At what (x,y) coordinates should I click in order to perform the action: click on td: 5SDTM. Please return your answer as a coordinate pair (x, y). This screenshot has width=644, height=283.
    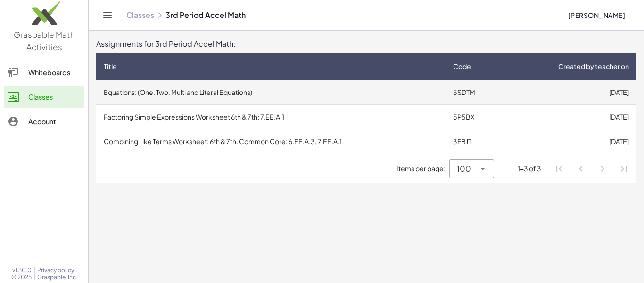
    Looking at the image, I should click on (474, 92).